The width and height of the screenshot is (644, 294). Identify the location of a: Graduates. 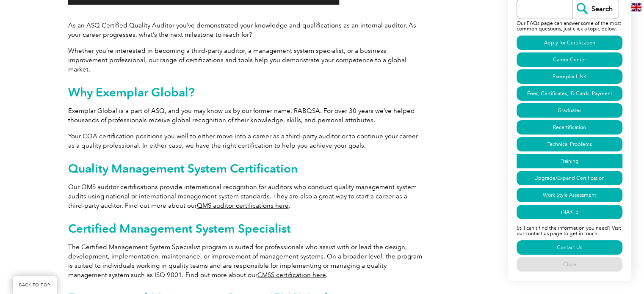
(569, 110).